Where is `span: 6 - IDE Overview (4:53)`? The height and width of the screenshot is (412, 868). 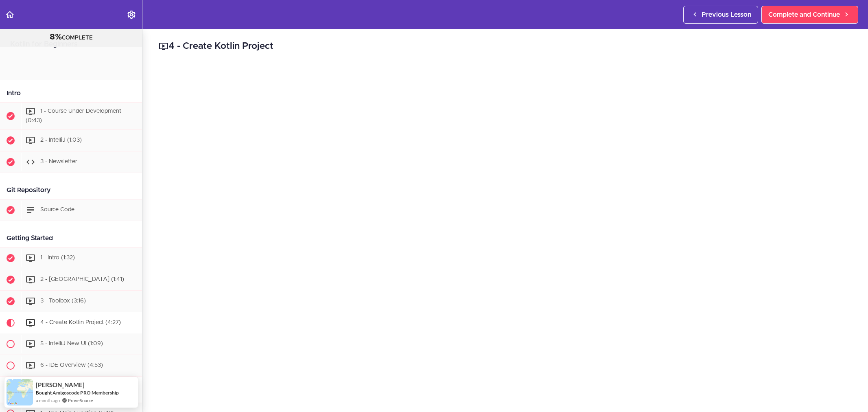
span: 6 - IDE Overview (4:53) is located at coordinates (72, 365).